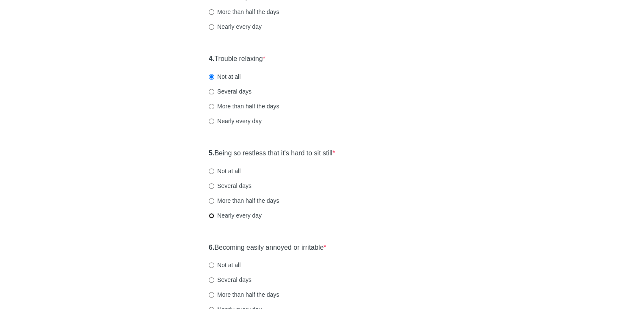  Describe the element at coordinates (268, 248) in the screenshot. I see `label: Becoming easily annoyed or irritable` at that location.